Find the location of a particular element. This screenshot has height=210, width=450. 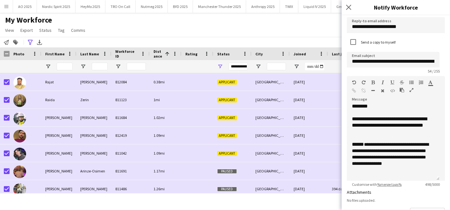

img: Ashley Arinze-Osimen is located at coordinates (20, 172).